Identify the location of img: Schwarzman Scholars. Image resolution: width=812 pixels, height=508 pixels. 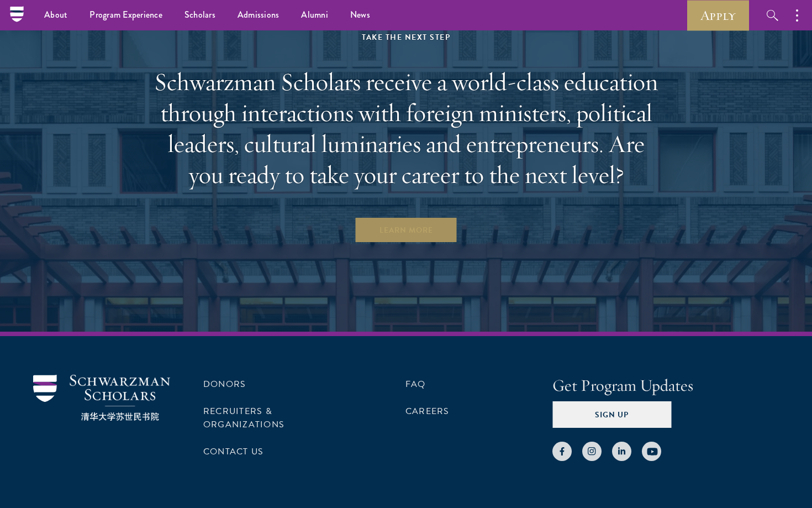
(101, 397).